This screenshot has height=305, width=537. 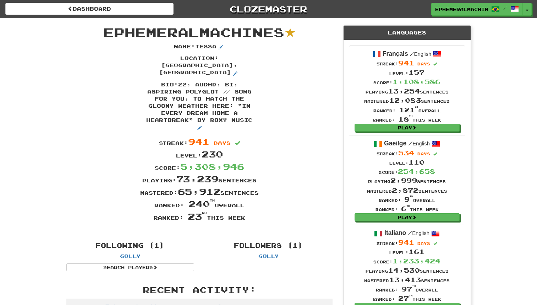 What do you see at coordinates (90, 9) in the screenshot?
I see `a: Dashboard` at bounding box center [90, 9].